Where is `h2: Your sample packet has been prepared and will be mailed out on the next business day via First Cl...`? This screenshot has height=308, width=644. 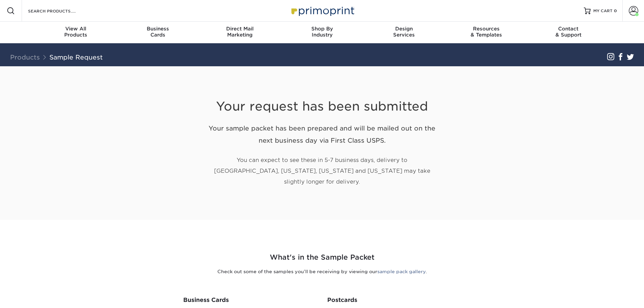
h2: Your sample packet has been prepared and will be mailed out on the next business day via First Cl... is located at coordinates (322, 134).